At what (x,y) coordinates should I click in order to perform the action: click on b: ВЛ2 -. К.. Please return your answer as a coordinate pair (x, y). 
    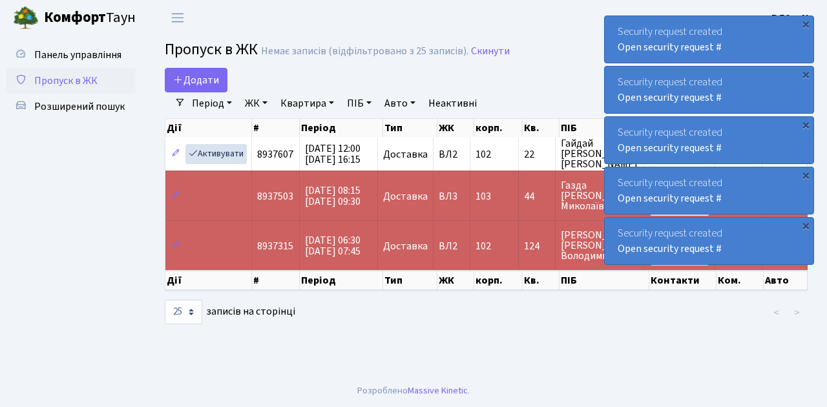
    Looking at the image, I should click on (792, 18).